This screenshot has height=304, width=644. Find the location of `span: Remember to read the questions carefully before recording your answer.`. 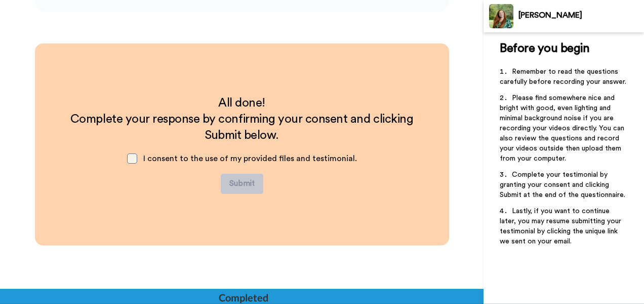

span: Remember to read the questions carefully before recording your answer. is located at coordinates (563, 77).